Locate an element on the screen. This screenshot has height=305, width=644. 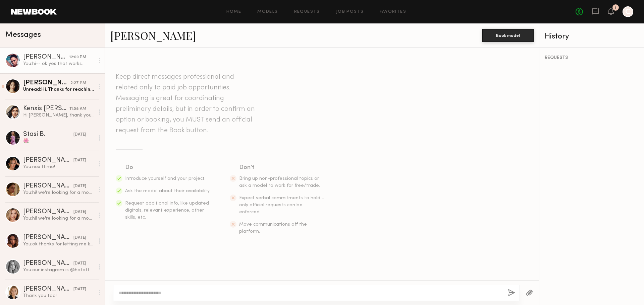
header: Keep direct messages professional and related only to paid job opportunities. Messaging is great ... is located at coordinates (186, 104).